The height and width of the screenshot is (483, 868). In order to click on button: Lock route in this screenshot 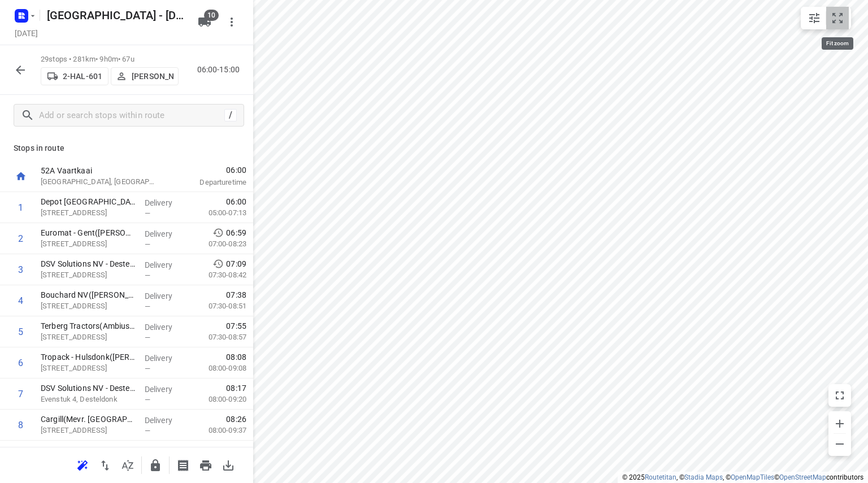, I will do `click(155, 466)`.